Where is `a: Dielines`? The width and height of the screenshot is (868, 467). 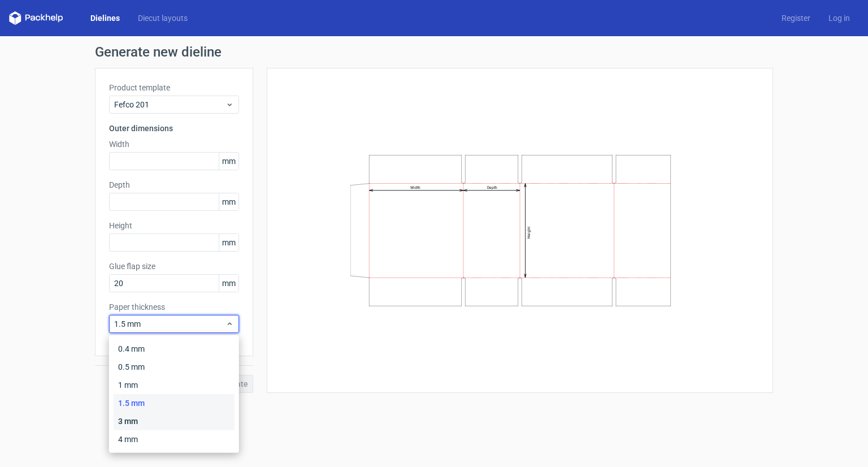 a: Dielines is located at coordinates (105, 18).